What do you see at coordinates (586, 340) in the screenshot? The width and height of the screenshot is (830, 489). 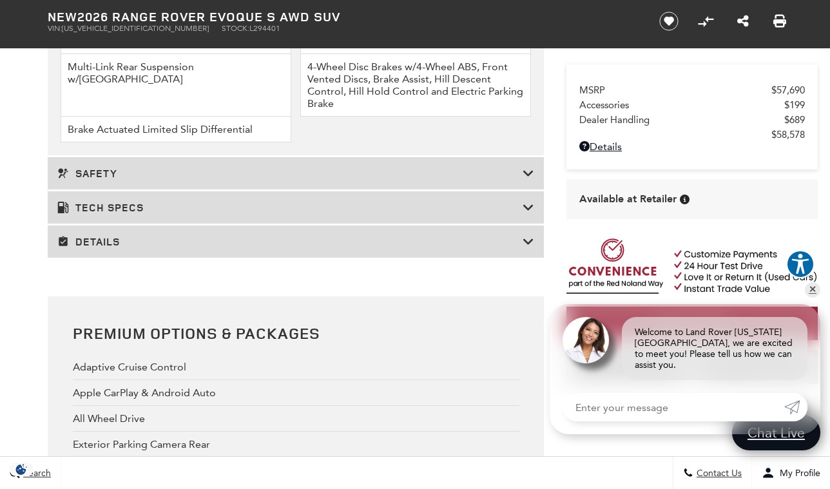 I see `img: Agent profile photo` at bounding box center [586, 340].